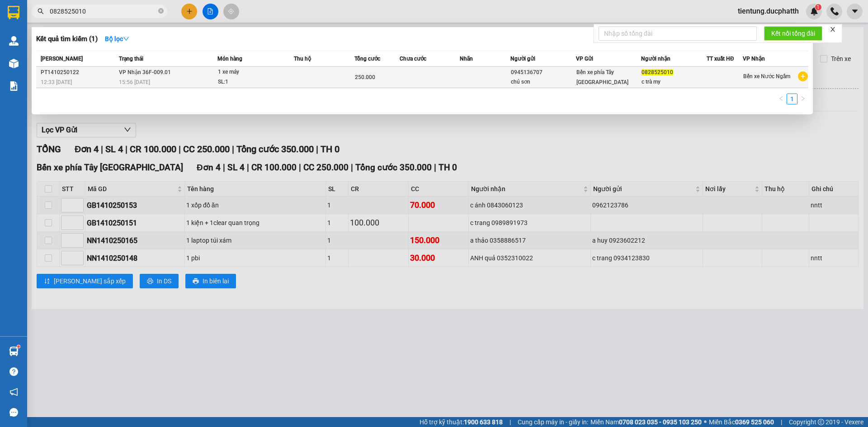  I want to click on span: 250.000, so click(365, 77).